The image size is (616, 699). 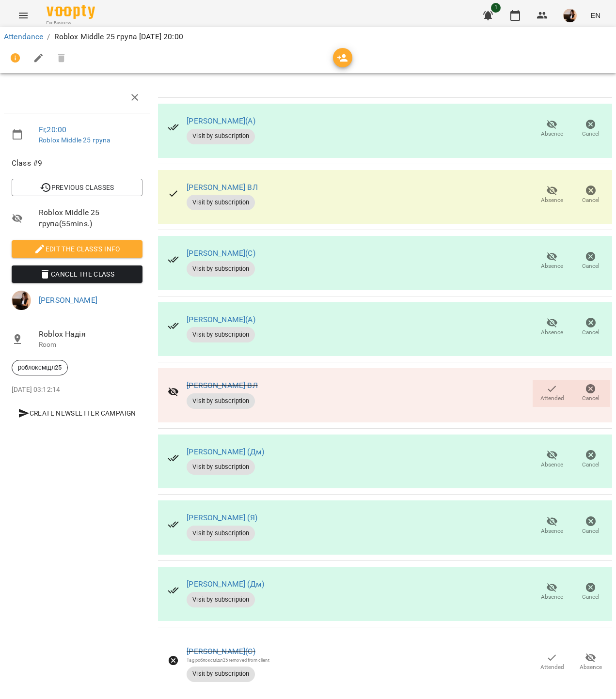 I want to click on a: Attendance, so click(x=23, y=37).